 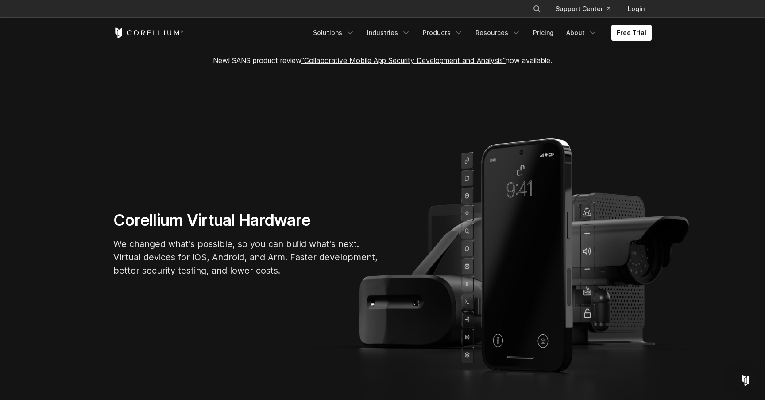 I want to click on div: Open Intercom Messenger, so click(x=746, y=380).